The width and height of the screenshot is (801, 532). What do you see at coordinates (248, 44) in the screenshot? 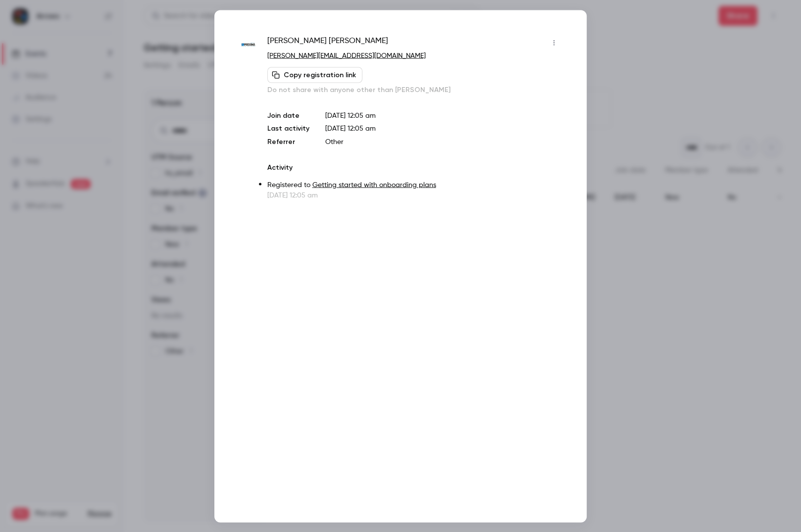
I see `img: proximaresearch.com` at bounding box center [248, 44].